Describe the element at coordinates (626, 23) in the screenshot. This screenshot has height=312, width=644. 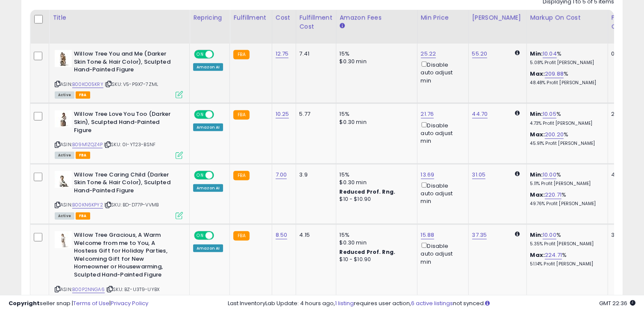
I see `div: Fulfillable Quantity` at that location.